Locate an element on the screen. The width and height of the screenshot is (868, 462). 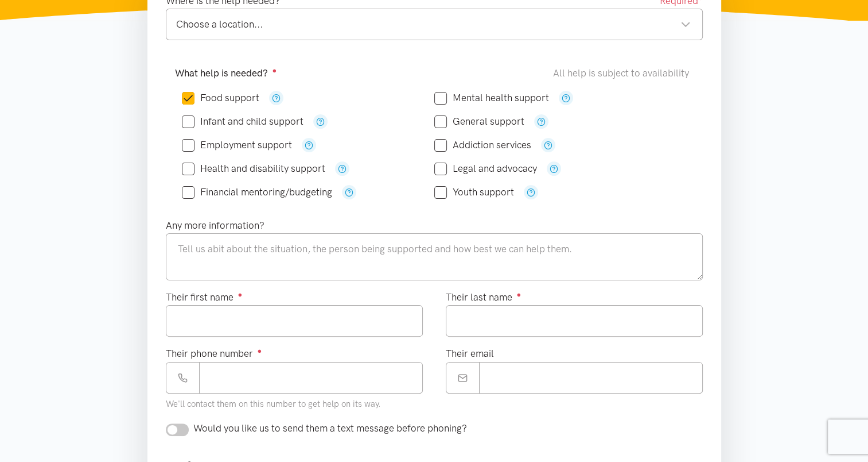
label: Any more information? is located at coordinates (215, 225).